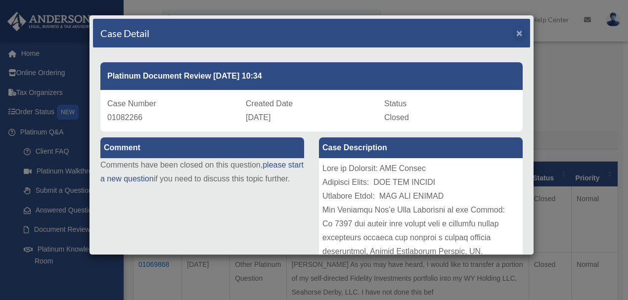  Describe the element at coordinates (132, 103) in the screenshot. I see `span: Case Number` at that location.